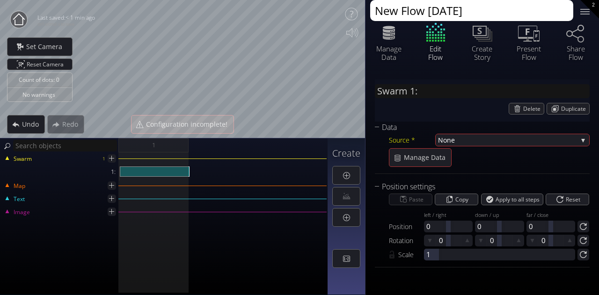  Describe the element at coordinates (476, 127) in the screenshot. I see `div: Data` at that location.